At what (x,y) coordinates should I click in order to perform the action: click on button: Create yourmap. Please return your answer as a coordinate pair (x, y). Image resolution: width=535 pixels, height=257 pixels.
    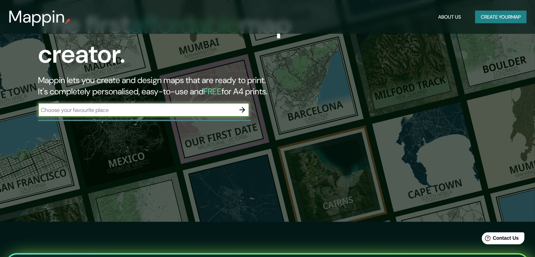
    Looking at the image, I should click on (501, 17).